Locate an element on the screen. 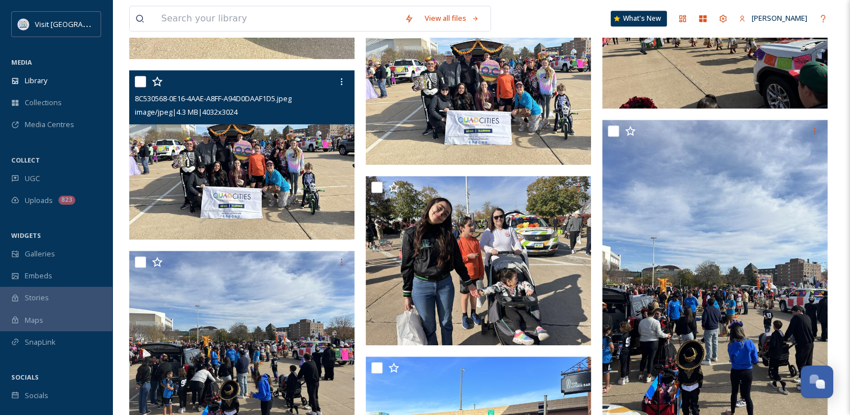  a: What's New is located at coordinates (639, 19).